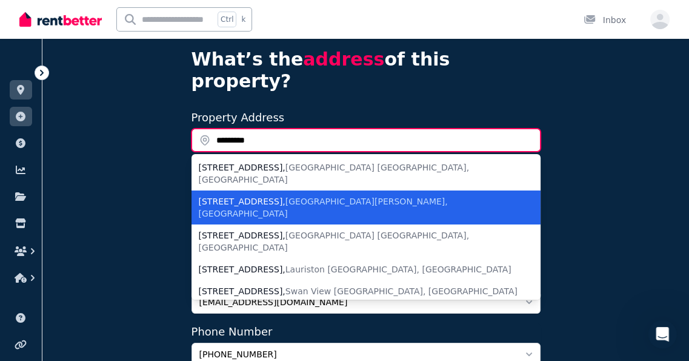  What do you see at coordinates (201, 16) in the screenshot?
I see `button: Home` at bounding box center [201, 16].